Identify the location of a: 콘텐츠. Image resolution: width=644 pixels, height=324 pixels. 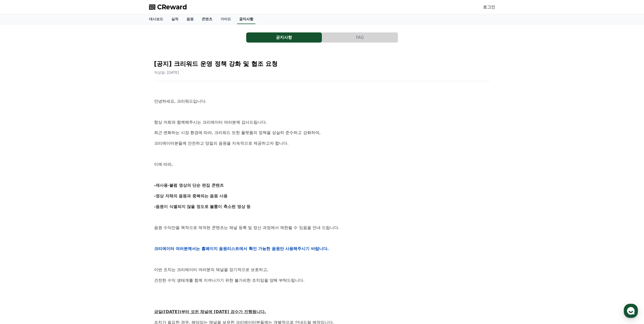
(207, 19).